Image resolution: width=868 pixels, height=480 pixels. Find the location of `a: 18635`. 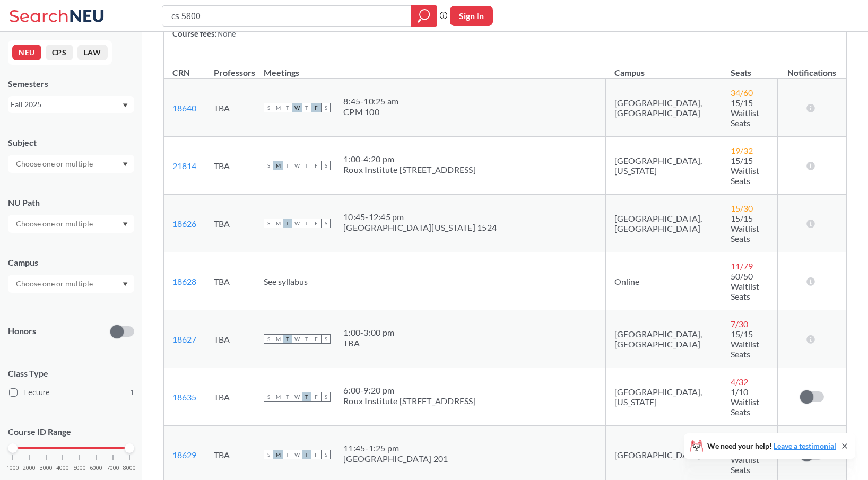

a: 18635 is located at coordinates (184, 397).